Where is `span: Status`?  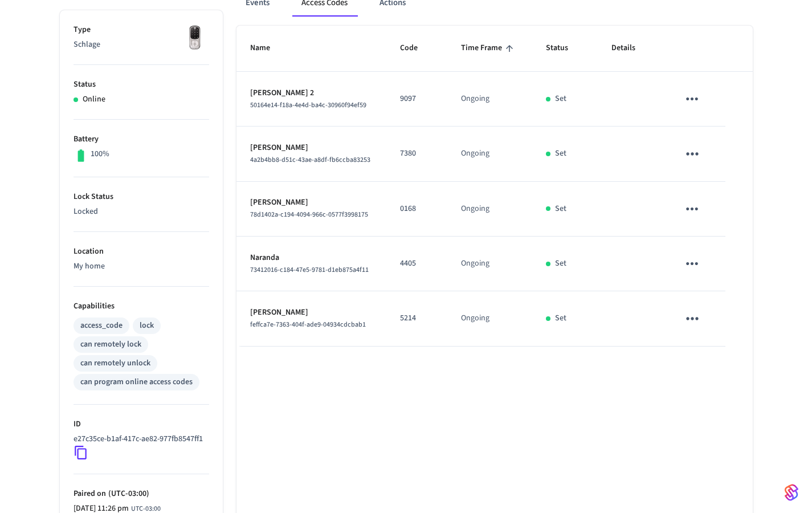
span: Status is located at coordinates (564, 48).